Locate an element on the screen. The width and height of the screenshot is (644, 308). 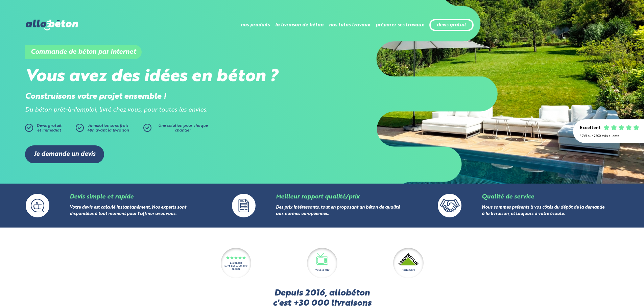
li: nos produits is located at coordinates (255, 25).